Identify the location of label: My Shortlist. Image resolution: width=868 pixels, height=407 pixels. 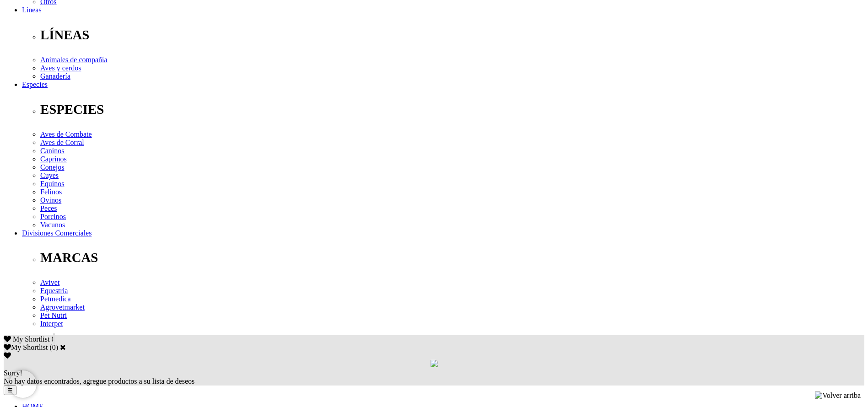
(26, 347).